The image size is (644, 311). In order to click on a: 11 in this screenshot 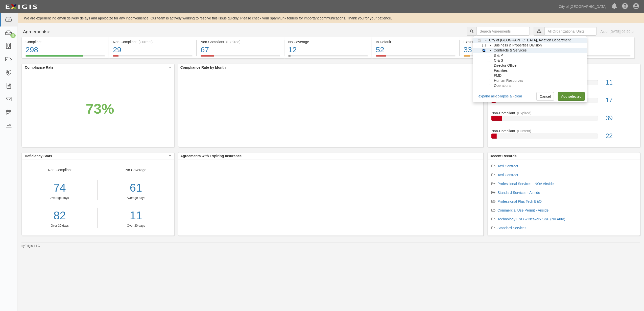, I will do `click(136, 216)`.